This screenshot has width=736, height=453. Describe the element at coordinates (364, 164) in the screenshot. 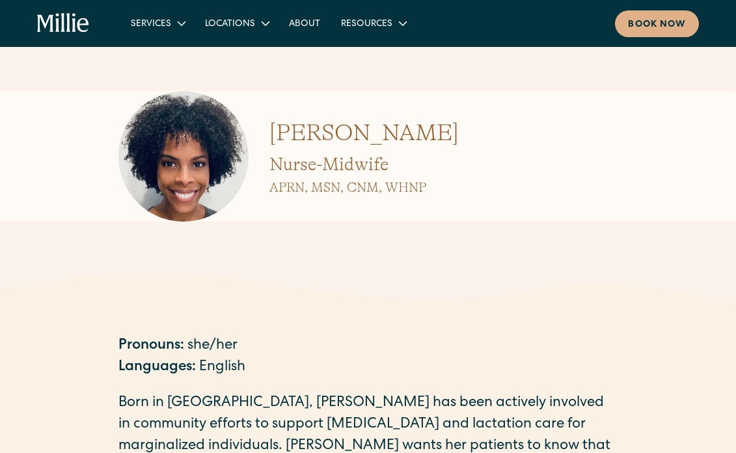

I see `h2: Nurse-Midwife` at that location.